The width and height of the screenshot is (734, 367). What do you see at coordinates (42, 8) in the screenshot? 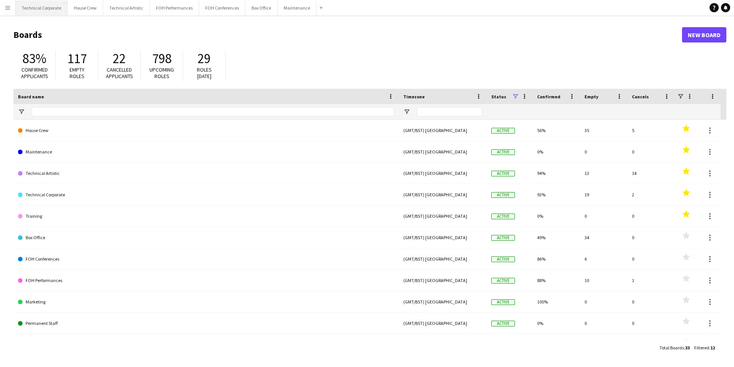
I see `button: Technical Corporate` at bounding box center [42, 8].